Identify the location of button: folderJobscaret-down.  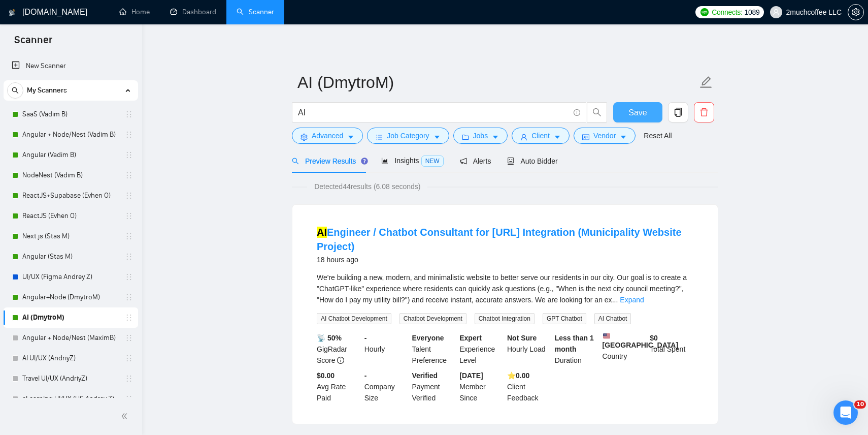
(480, 136).